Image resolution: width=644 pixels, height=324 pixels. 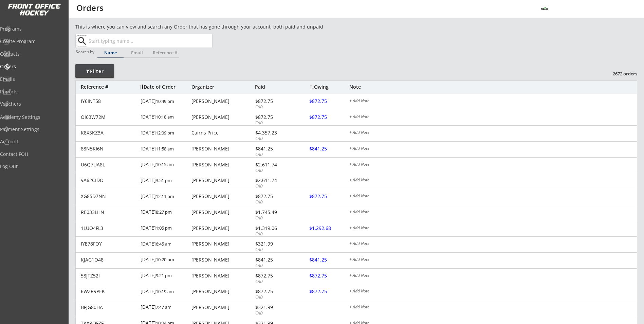 What do you see at coordinates (223, 87) in the screenshot?
I see `div: Organizer` at bounding box center [223, 87].